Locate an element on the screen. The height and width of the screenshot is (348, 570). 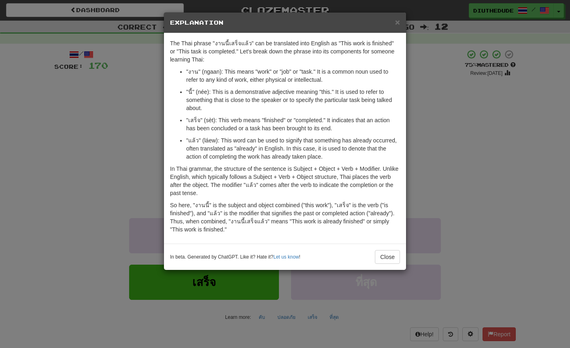
p: "นี้" (née): This is a demonstrative adjective meaning "this." It is used to refer to something t... is located at coordinates (293, 100).